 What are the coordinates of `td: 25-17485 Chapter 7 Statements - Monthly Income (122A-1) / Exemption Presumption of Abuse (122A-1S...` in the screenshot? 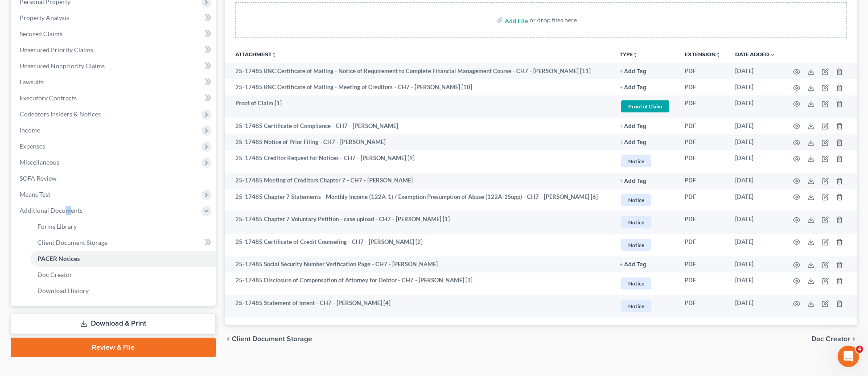 It's located at (418, 200).